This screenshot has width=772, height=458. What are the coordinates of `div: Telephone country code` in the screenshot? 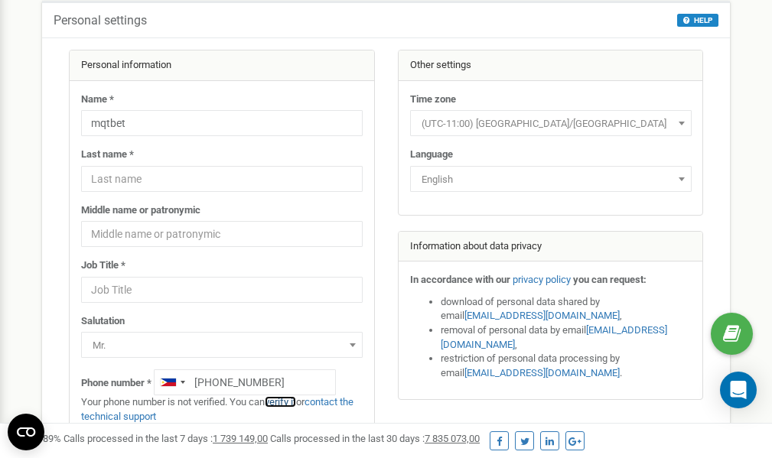 It's located at (172, 382).